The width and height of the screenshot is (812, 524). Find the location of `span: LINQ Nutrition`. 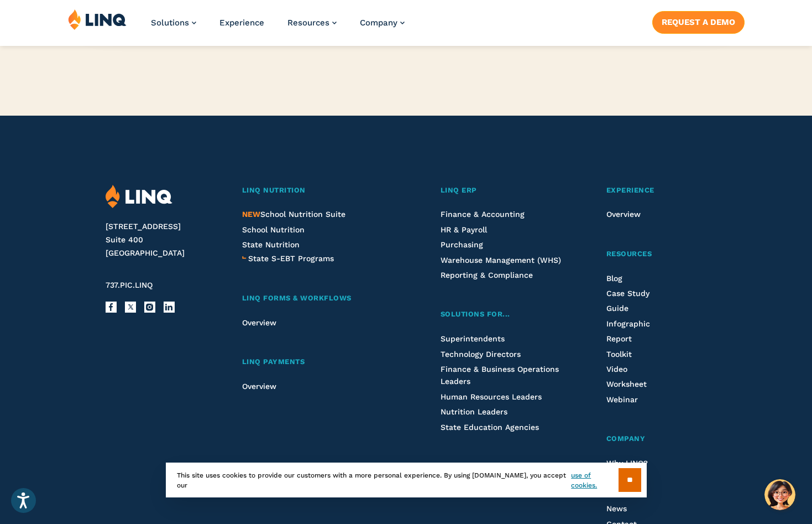

span: LINQ Nutrition is located at coordinates (273, 190).